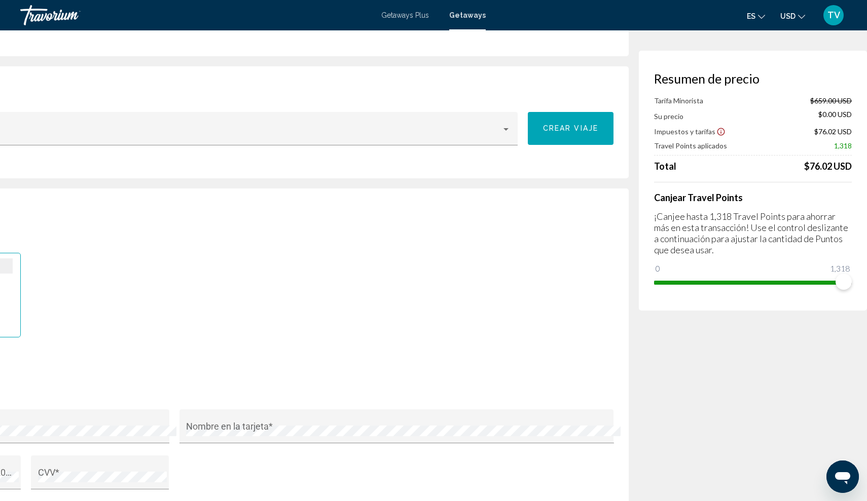 This screenshot has height=501, width=867. What do you see at coordinates (684, 131) in the screenshot?
I see `span: Impuestos y tarifas` at bounding box center [684, 131].